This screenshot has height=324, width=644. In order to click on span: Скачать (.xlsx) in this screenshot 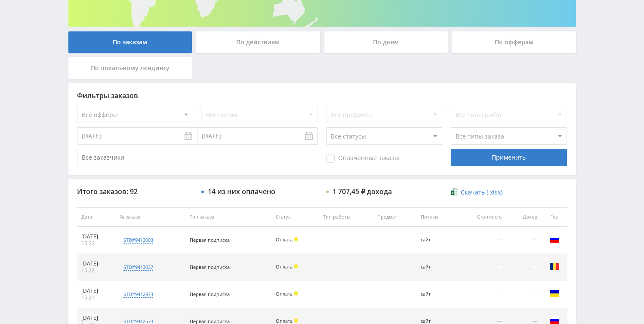, I will do `click(482, 193)`.